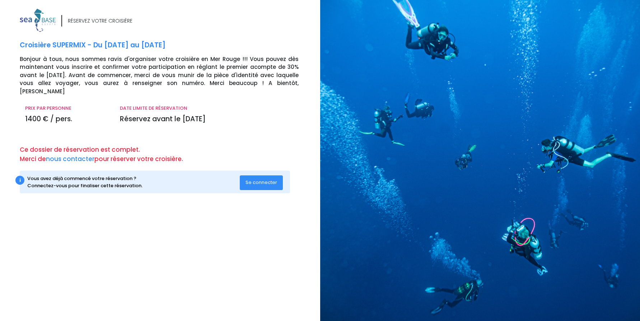 This screenshot has width=640, height=321. I want to click on img: logo_color1.png, so click(38, 20).